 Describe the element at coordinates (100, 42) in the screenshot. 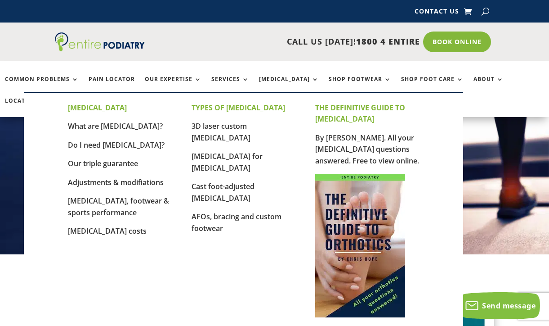

I see `img: logo (1)` at that location.